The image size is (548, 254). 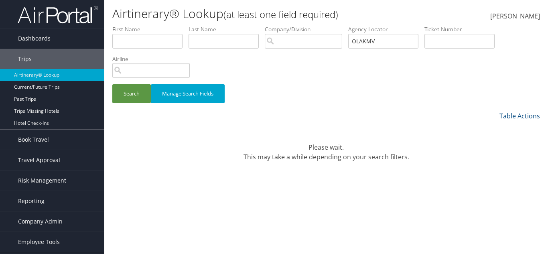 I want to click on span: Risk Management, so click(x=42, y=180).